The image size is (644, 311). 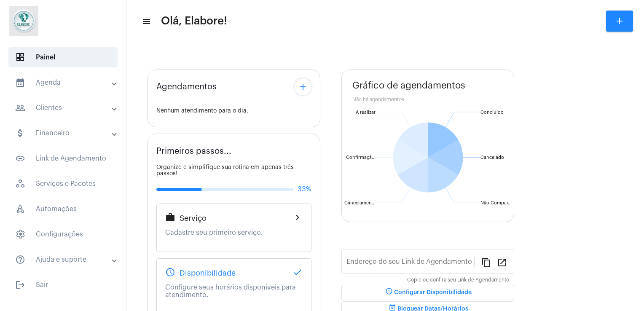 I want to click on mat-icon: content_copy, so click(x=486, y=262).